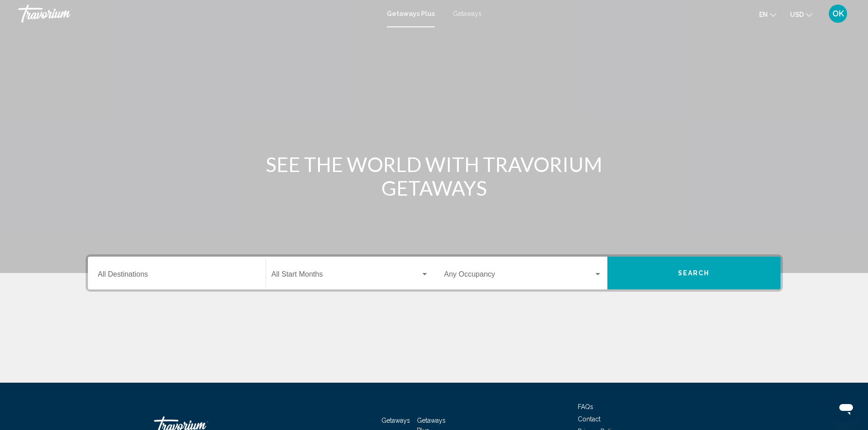 The width and height of the screenshot is (868, 430). I want to click on h1: SEE THE WORLD WITH TRAVORIUM GETAWAYS, so click(434, 177).